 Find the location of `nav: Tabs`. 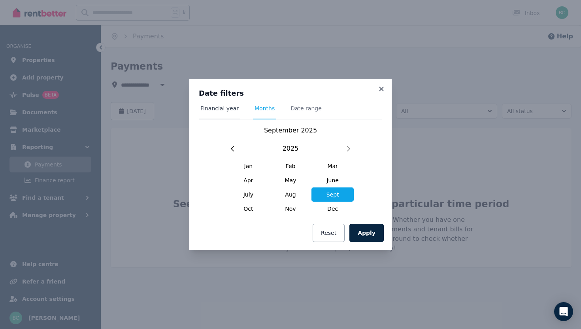

nav: Tabs is located at coordinates (291, 112).